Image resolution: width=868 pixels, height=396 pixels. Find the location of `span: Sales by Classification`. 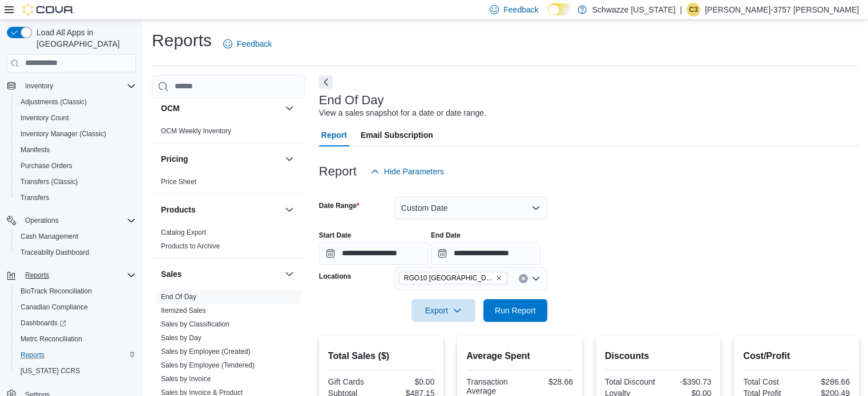

span: Sales by Classification is located at coordinates (195, 324).